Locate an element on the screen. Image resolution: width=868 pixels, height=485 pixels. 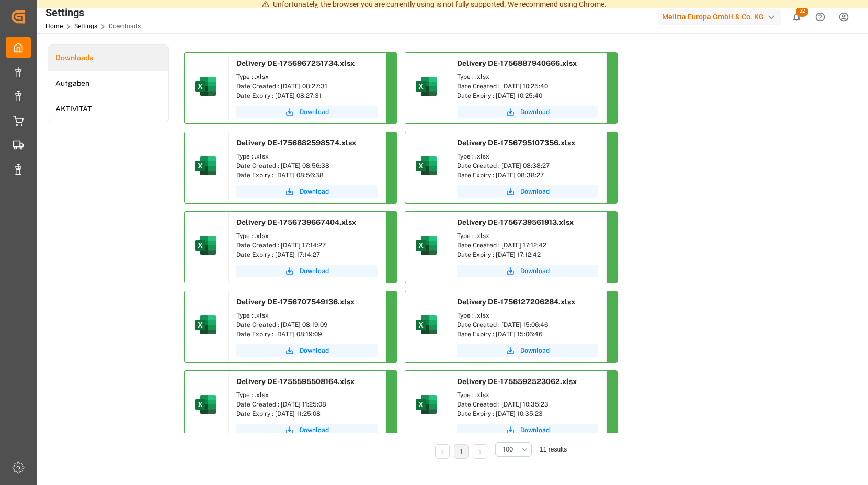
li: Aufgaben is located at coordinates (109, 84).